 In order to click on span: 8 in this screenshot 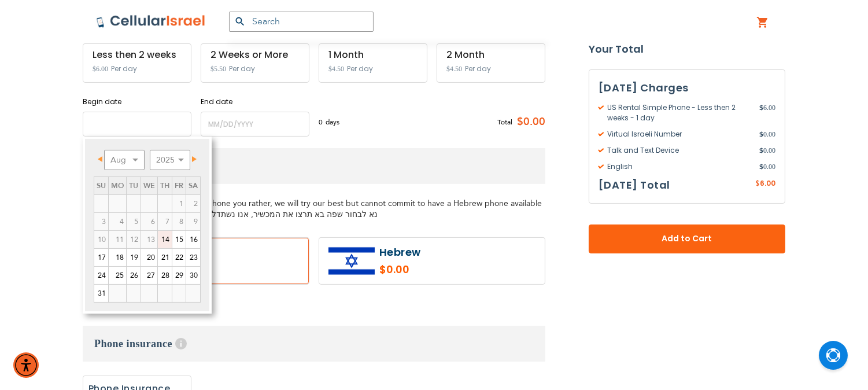, I will do `click(179, 221)`.